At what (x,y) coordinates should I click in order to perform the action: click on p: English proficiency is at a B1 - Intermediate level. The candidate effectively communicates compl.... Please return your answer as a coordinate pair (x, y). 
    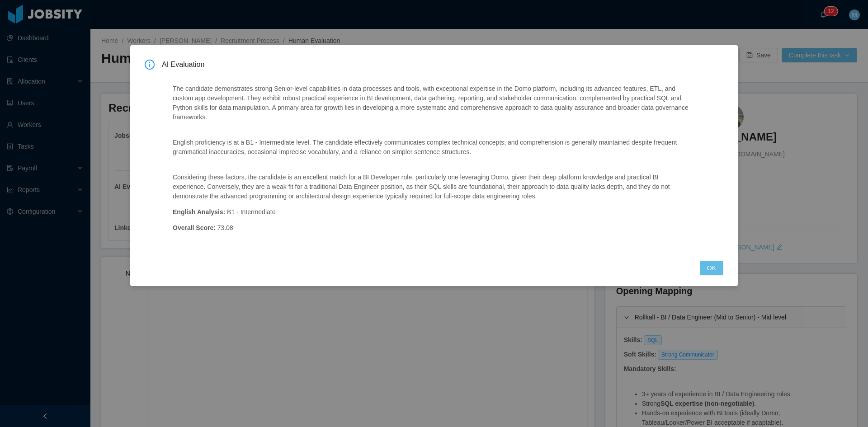
    Looking at the image, I should click on (431, 147).